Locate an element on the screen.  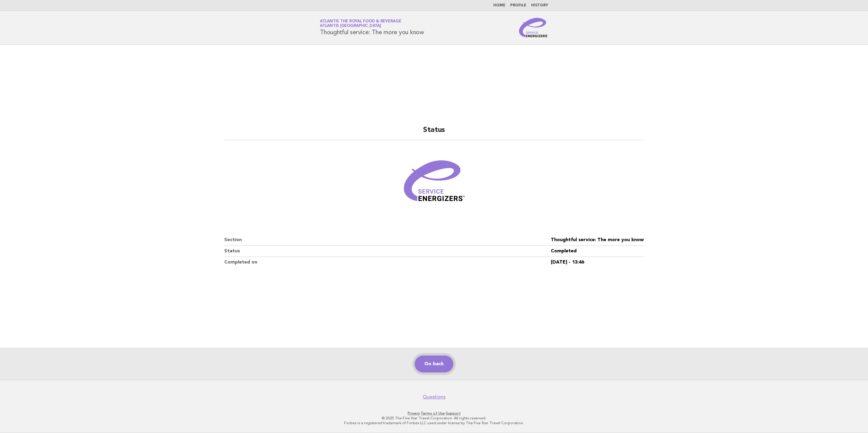
dt: Completed on is located at coordinates (388, 263).